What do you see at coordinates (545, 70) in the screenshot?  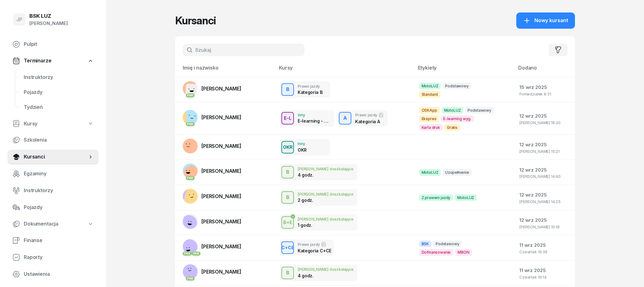 I see `th: Dodano` at bounding box center [545, 70].